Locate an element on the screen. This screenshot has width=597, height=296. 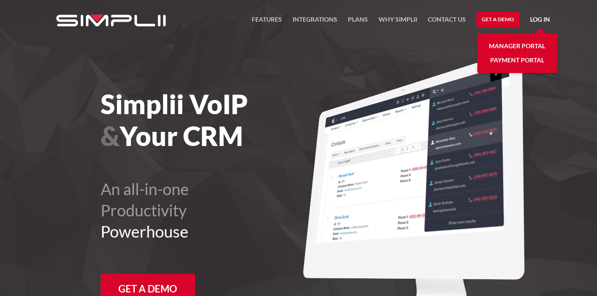
span: Powerhouse is located at coordinates (144, 232).